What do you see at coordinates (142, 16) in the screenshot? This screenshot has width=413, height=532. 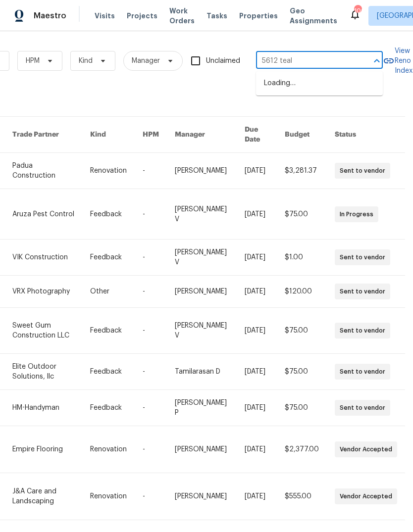 I see `span: Projects` at bounding box center [142, 16].